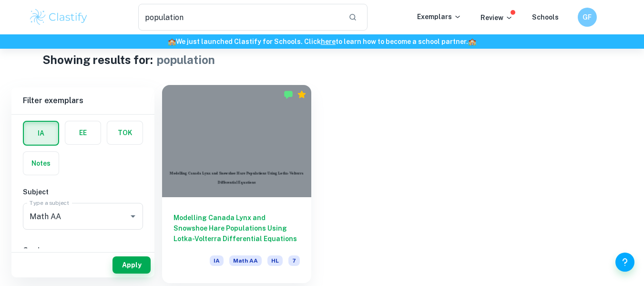 Image resolution: width=644 pixels, height=286 pixels. Describe the element at coordinates (132, 265) in the screenshot. I see `button: Apply` at that location.